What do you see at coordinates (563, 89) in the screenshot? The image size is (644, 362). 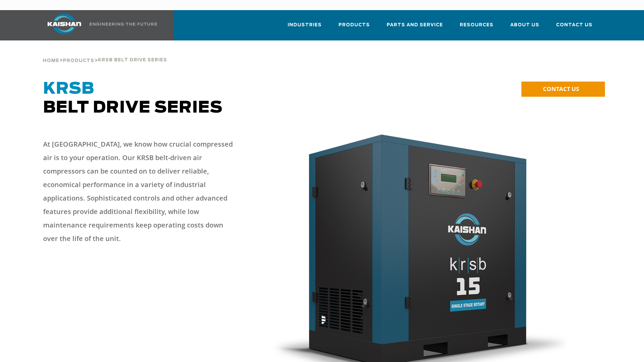 I see `a: CONTACT US` at bounding box center [563, 89].